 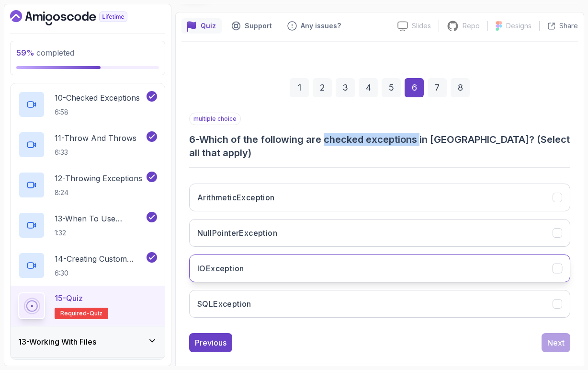 I want to click on button: 12-Throwing Exceptions8:24, so click(x=88, y=185).